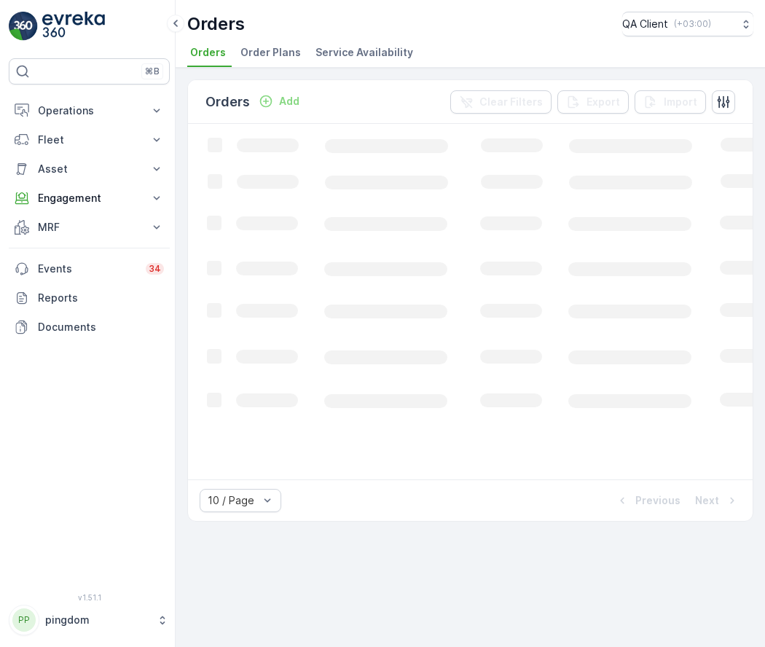  I want to click on p: Next, so click(707, 501).